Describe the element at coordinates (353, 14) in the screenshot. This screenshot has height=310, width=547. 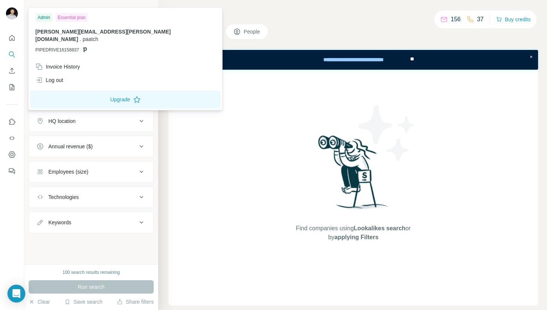
I see `h4: Search` at that location.